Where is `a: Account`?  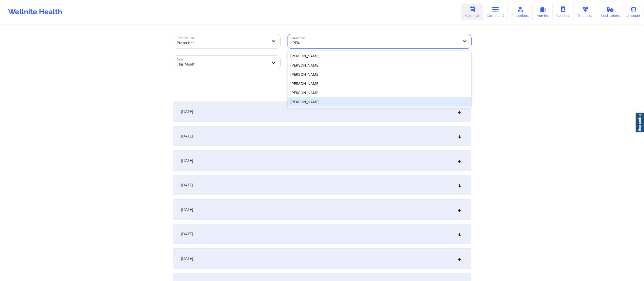 a: Account is located at coordinates (634, 12).